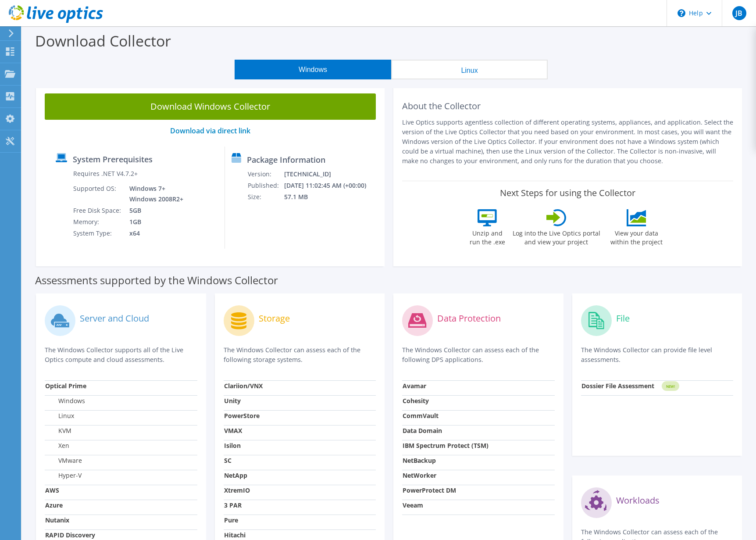 Image resolution: width=756 pixels, height=540 pixels. Describe the element at coordinates (568, 193) in the screenshot. I see `label: Next Steps for using the Collector` at that location.